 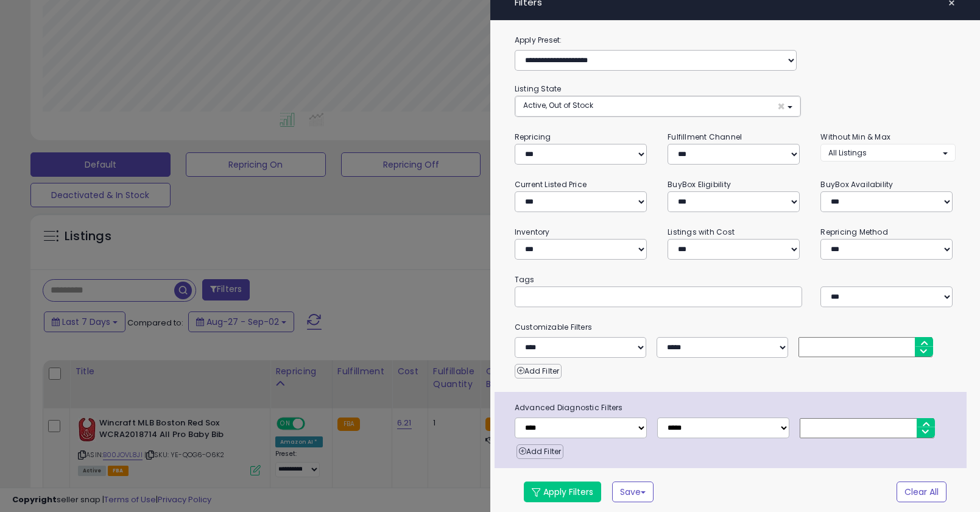 I want to click on button: Active, Out of Stock ×, so click(x=658, y=106).